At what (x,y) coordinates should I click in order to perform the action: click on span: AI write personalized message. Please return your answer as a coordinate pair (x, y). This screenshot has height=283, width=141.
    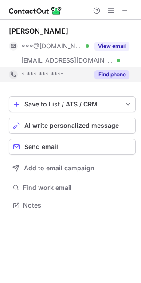
    Looking at the image, I should click on (71, 126).